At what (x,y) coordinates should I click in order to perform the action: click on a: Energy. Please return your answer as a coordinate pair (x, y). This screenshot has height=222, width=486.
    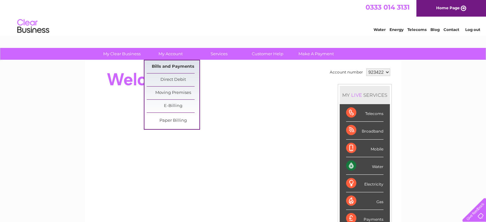
    Looking at the image, I should click on (397, 29).